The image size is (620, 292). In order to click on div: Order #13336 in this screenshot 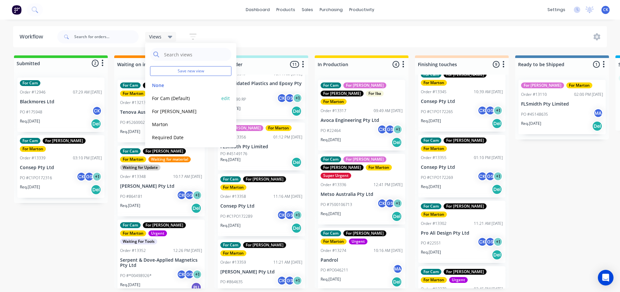, I will do `click(333, 185)`.